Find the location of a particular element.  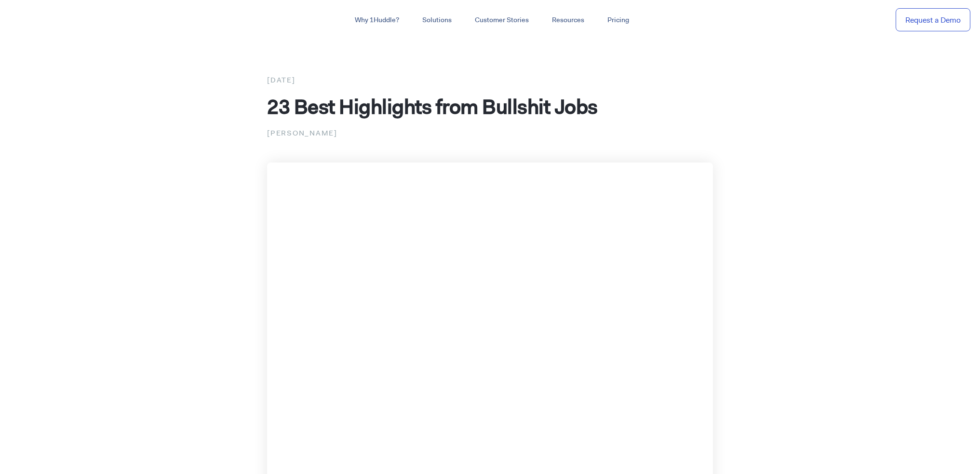

a: Request a Demo is located at coordinates (932, 20).